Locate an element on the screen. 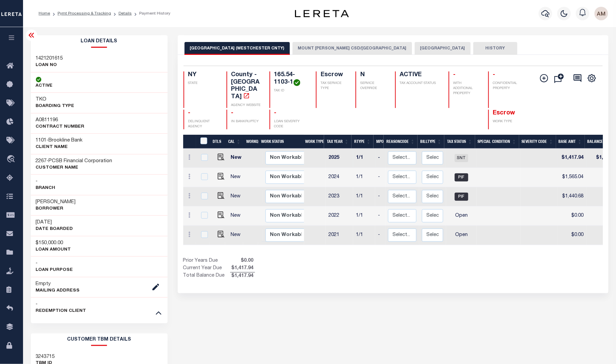 Image resolution: width=616 pixels, height=364 pixels. th: Base Amt: activate to sort column ascending is located at coordinates (570, 142).